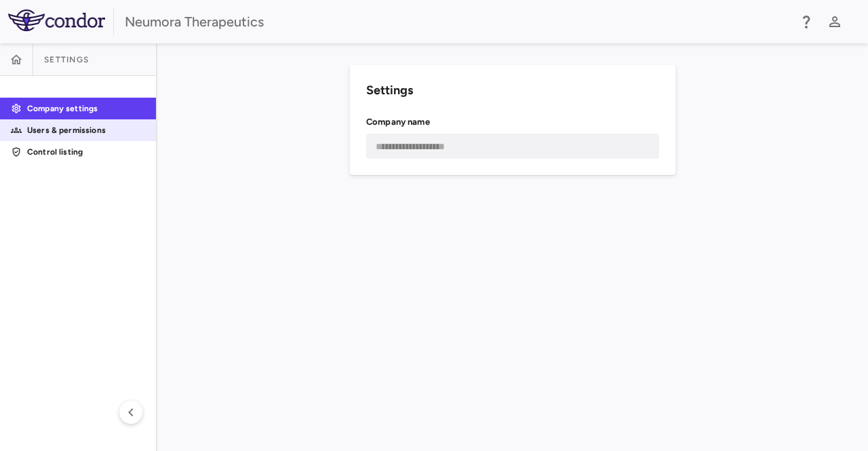 This screenshot has height=451, width=868. I want to click on div: Neumora Therapeutics, so click(457, 22).